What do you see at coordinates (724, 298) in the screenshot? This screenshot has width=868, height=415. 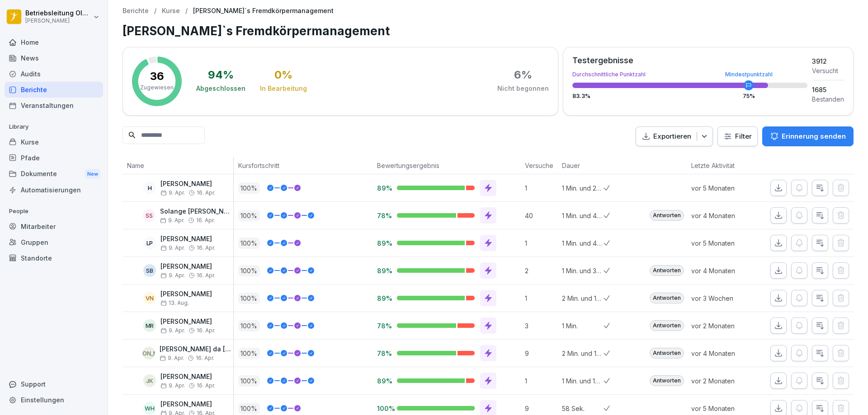 I see `p: vor 3 Wochen` at bounding box center [724, 298].